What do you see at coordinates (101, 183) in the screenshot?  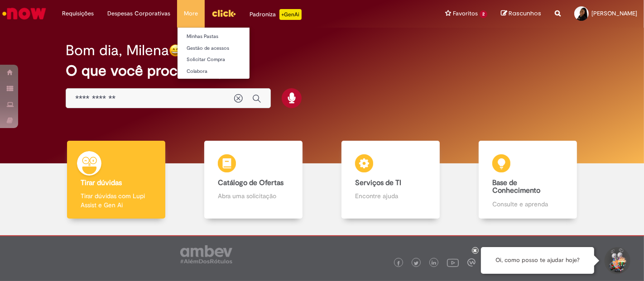 I see `b: Tirar dúvidas` at bounding box center [101, 183].